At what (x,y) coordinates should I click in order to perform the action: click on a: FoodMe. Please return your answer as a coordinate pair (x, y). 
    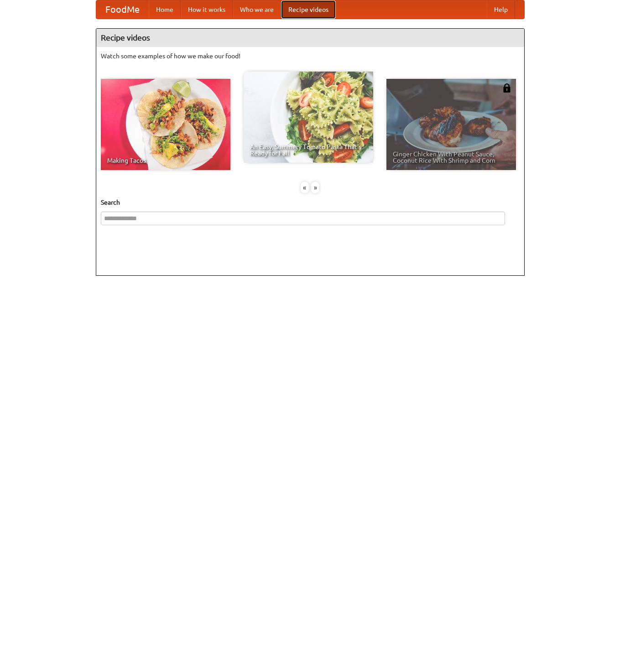
    Looking at the image, I should click on (122, 10).